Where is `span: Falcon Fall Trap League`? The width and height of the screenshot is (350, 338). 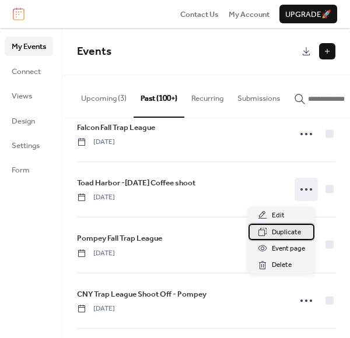 span: Falcon Fall Trap League is located at coordinates (116, 128).